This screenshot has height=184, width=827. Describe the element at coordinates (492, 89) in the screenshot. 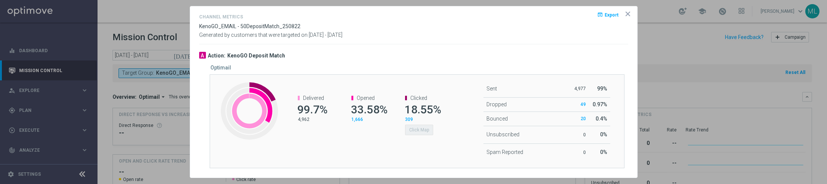

I see `span: Sent` at that location.